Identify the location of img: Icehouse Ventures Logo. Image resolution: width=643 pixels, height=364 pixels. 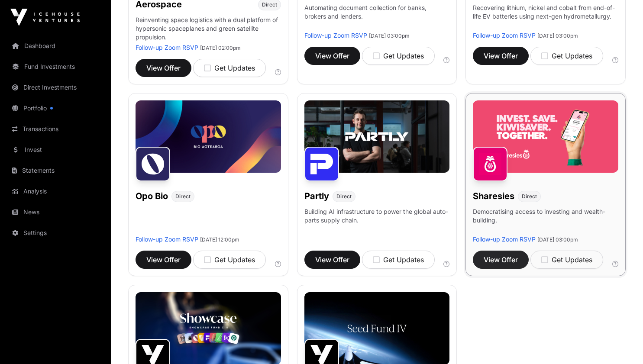
(45, 18).